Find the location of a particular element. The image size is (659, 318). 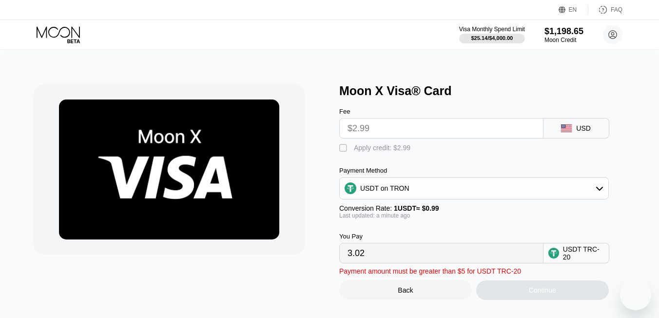

div: USDT TRC-20 is located at coordinates (583, 253).